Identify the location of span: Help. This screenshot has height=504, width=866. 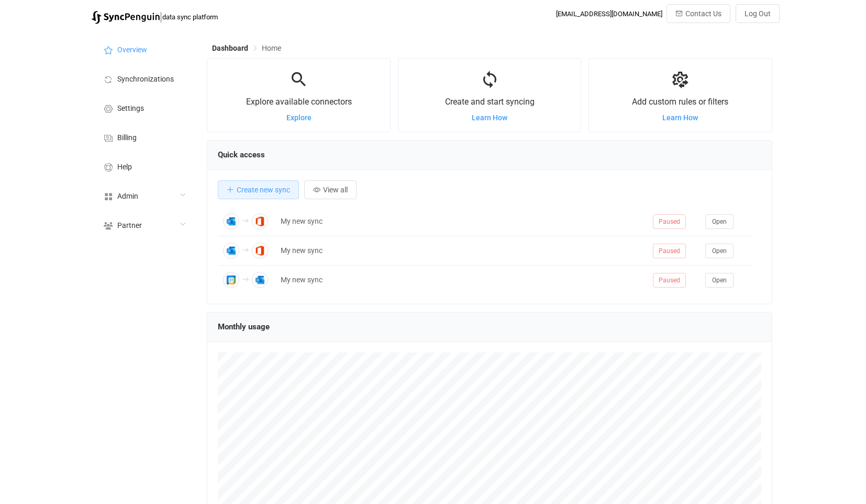
(124, 167).